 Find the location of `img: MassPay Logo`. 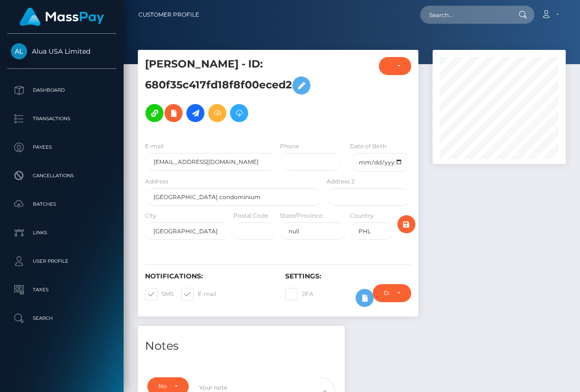

img: MassPay Logo is located at coordinates (62, 17).